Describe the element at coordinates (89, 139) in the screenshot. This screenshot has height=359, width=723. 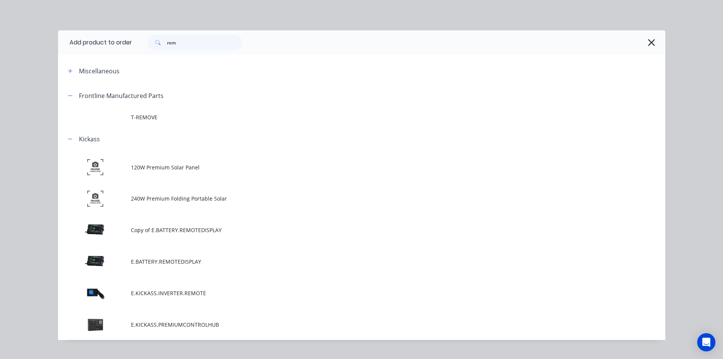
I see `div: Kickass` at that location.